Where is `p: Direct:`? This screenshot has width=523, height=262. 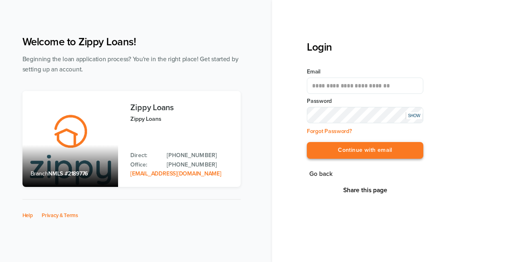
p: Direct: is located at coordinates (144, 156).